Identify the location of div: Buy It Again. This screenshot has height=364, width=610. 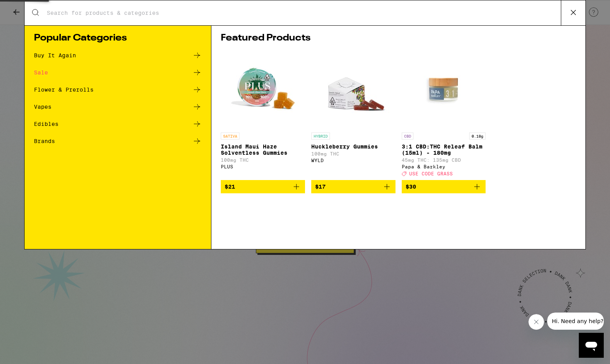
(55, 55).